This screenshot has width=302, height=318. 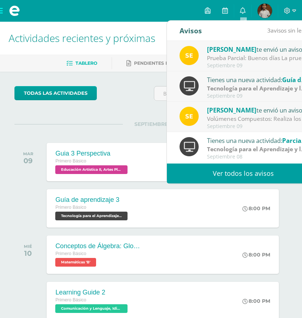 I want to click on input: Busca una actividad próxima aquí..., so click(x=221, y=93).